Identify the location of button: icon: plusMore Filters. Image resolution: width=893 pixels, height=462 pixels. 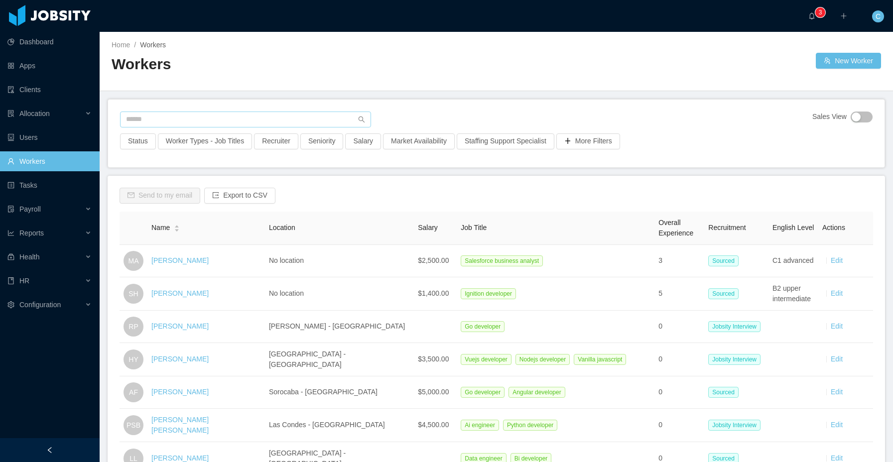
(588, 141).